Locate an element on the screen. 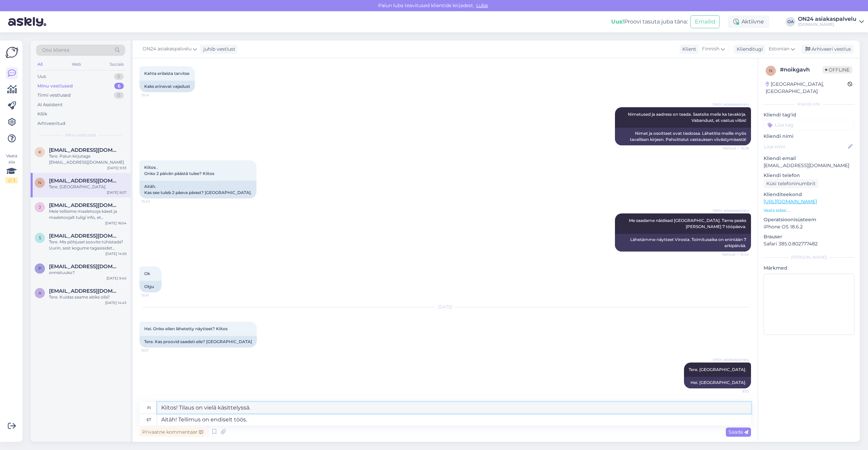 This screenshot has height=450, width=868. p: Safari 385.0.802777482 is located at coordinates (809, 244).